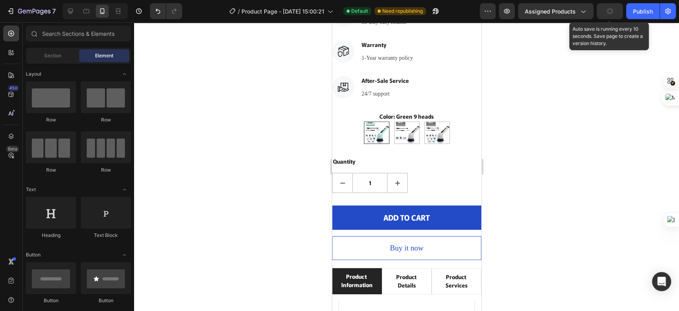 Image resolution: width=679 pixels, height=311 pixels. I want to click on p: 7, so click(54, 11).